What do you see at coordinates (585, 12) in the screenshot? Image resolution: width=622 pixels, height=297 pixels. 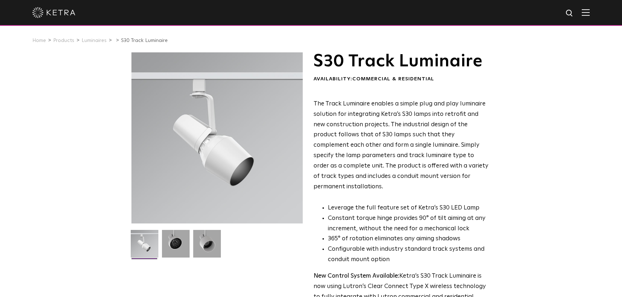 I see `img: Hamburger%20Nav.svg` at bounding box center [585, 12].